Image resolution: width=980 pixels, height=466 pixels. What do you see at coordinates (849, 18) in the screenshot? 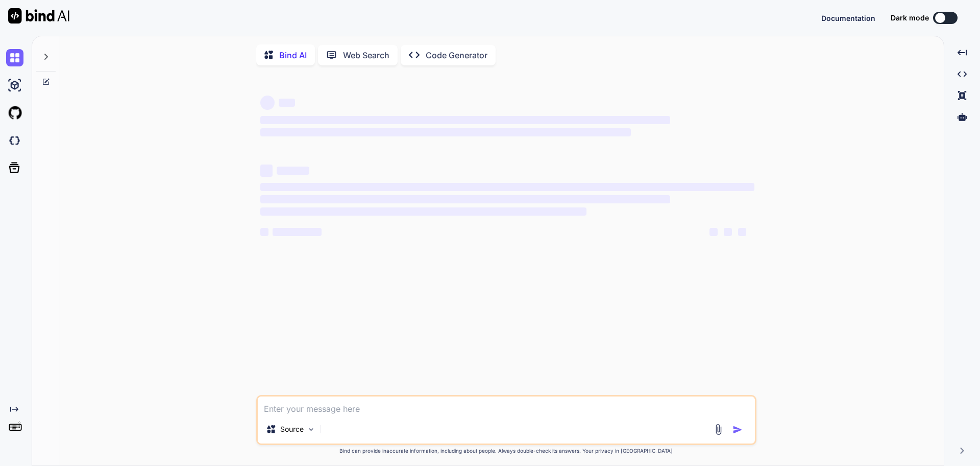
I see `span: Documentation` at bounding box center [849, 18].